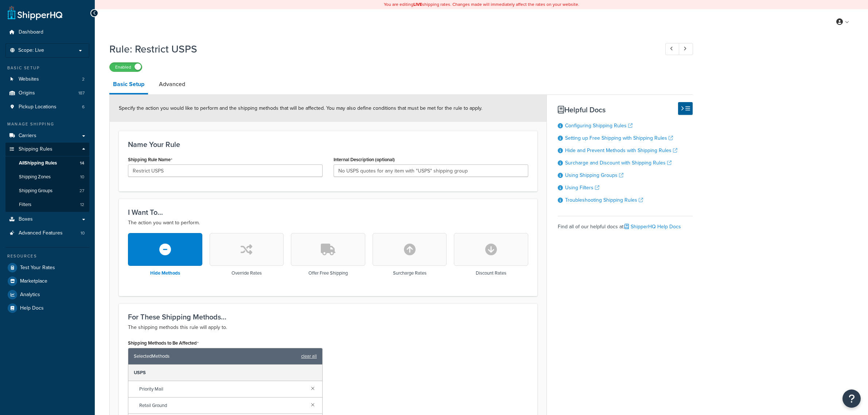 This screenshot has width=868, height=415. I want to click on p: The shipping methods this rule will apply to., so click(328, 328).